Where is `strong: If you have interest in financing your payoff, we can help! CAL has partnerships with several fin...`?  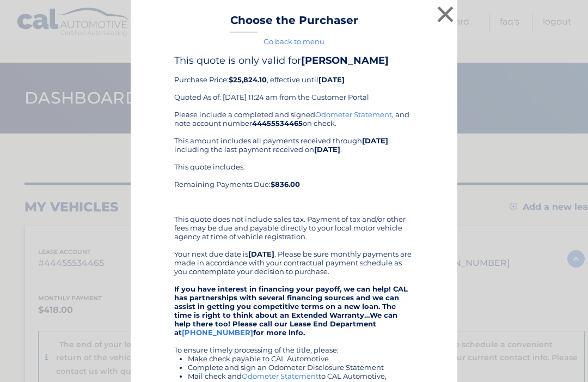
strong: If you have interest in financing your payoff, we can help! CAL has partnerships with several fin... is located at coordinates (291, 311).